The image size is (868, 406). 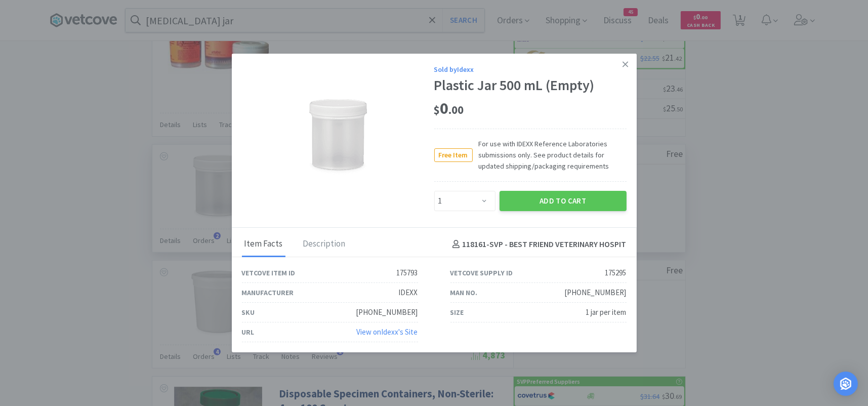 What do you see at coordinates (454, 155) in the screenshot?
I see `span: Free Item` at bounding box center [454, 155].